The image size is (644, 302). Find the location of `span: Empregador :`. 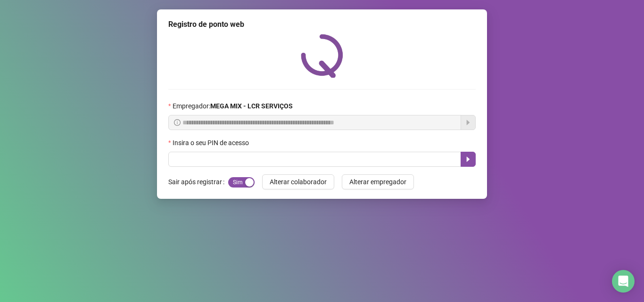

span: Empregador : is located at coordinates (232, 106).